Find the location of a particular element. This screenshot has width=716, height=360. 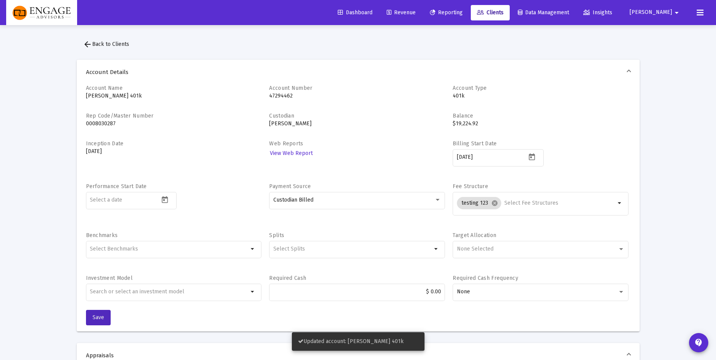

label: Rep Code/Master Number is located at coordinates (120, 116).